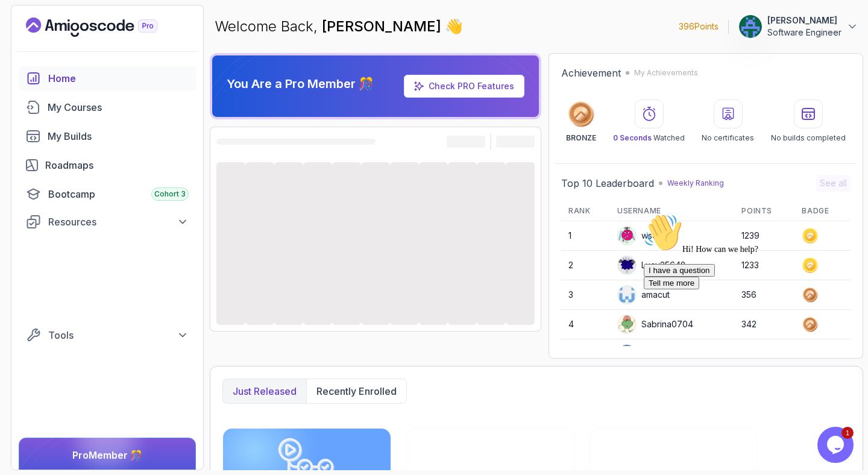 The image size is (868, 475). I want to click on div: Roadmaps, so click(117, 165).